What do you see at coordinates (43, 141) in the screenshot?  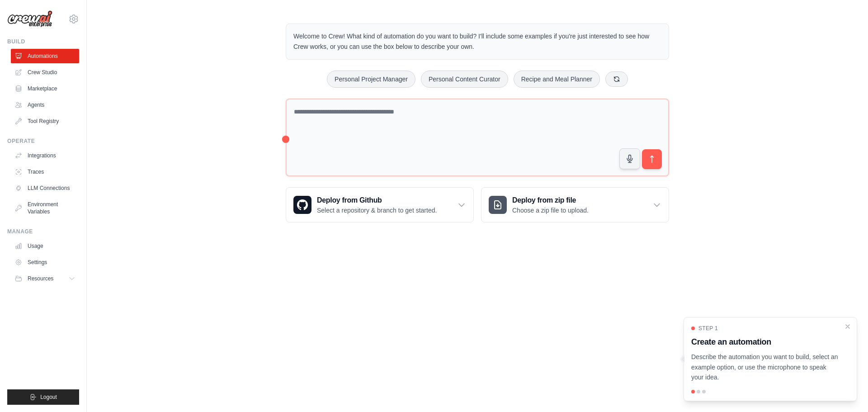 I see `div: Operate` at bounding box center [43, 141].